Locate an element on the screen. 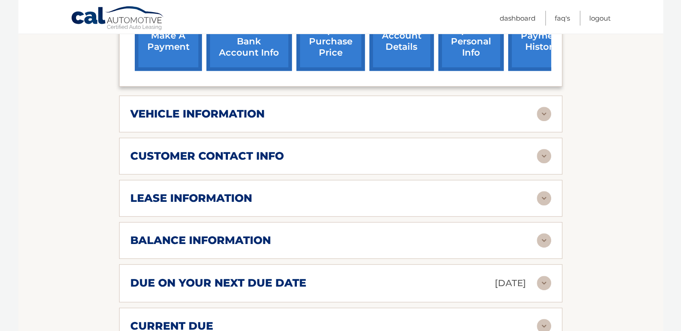  a: payment history is located at coordinates (542, 41).